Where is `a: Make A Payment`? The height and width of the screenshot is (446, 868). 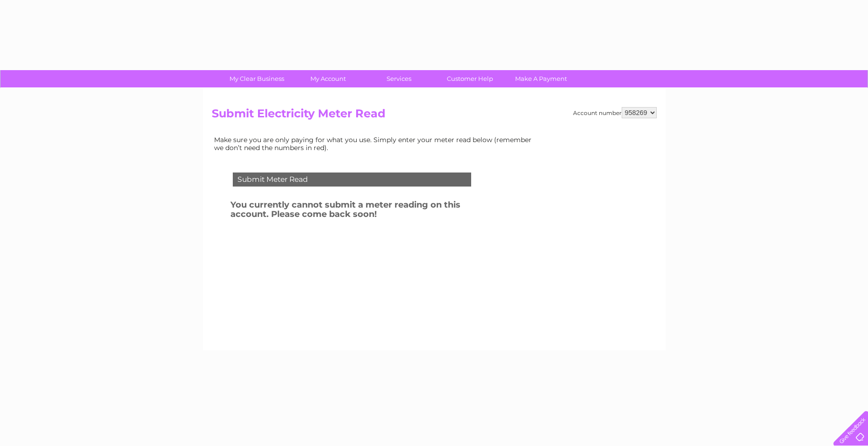 a: Make A Payment is located at coordinates (541, 78).